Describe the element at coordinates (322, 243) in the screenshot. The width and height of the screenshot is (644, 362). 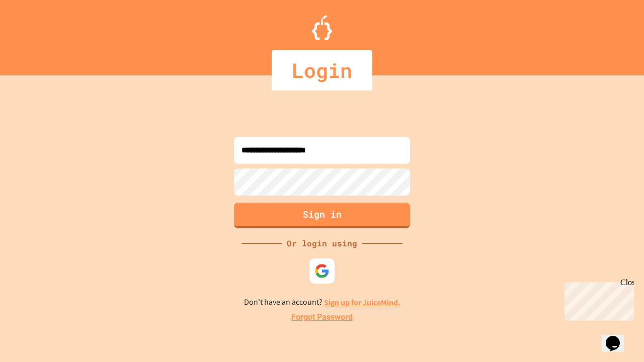
I see `div: Or login using` at that location.